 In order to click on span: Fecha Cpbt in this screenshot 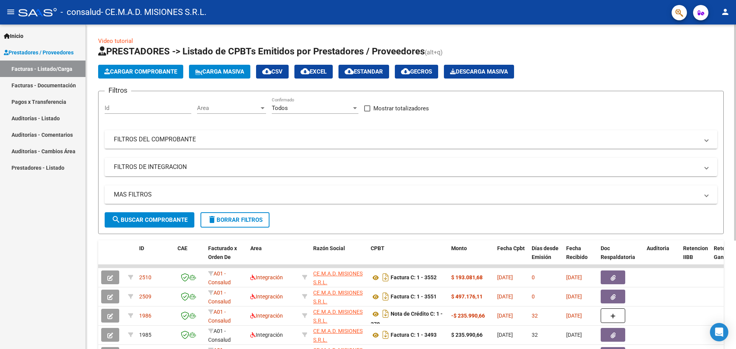, I will do `click(511, 248)`.